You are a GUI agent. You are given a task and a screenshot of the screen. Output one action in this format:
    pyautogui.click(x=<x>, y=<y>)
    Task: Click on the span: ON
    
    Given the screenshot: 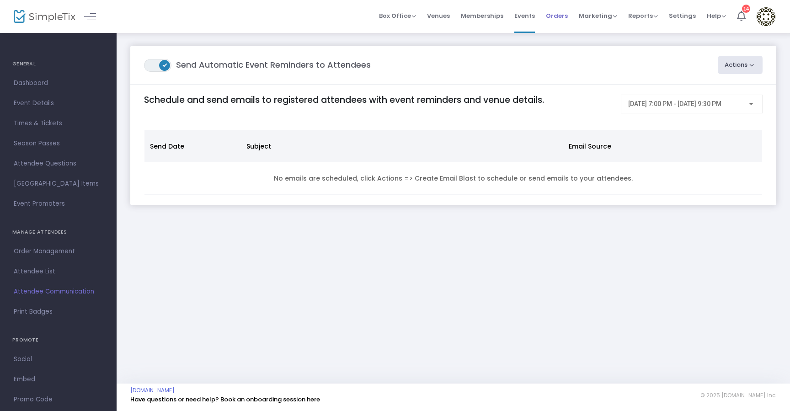 What is the action you would take?
    pyautogui.click(x=165, y=64)
    